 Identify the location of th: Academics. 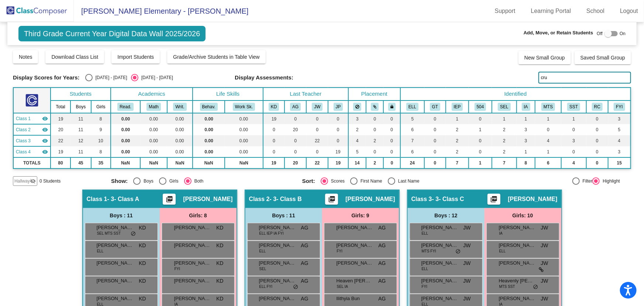
(152, 94).